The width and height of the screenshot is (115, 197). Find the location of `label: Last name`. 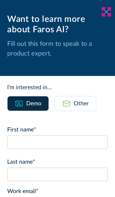

label: Last name is located at coordinates (57, 162).